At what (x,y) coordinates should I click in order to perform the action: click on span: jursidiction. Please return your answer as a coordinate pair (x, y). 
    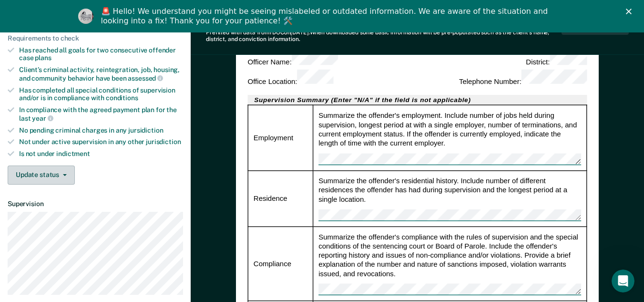
    Looking at the image, I should click on (145, 131).